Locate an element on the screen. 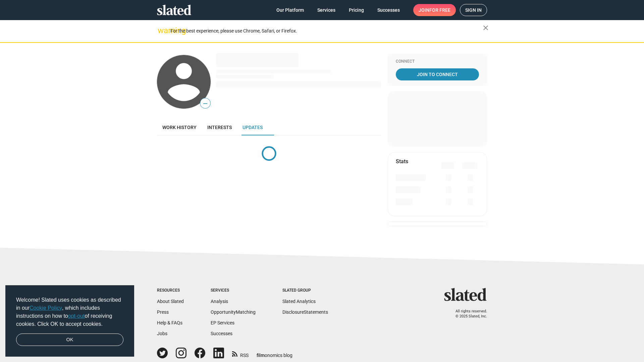 Image resolution: width=644 pixels, height=362 pixels. span: Services is located at coordinates (326, 10).